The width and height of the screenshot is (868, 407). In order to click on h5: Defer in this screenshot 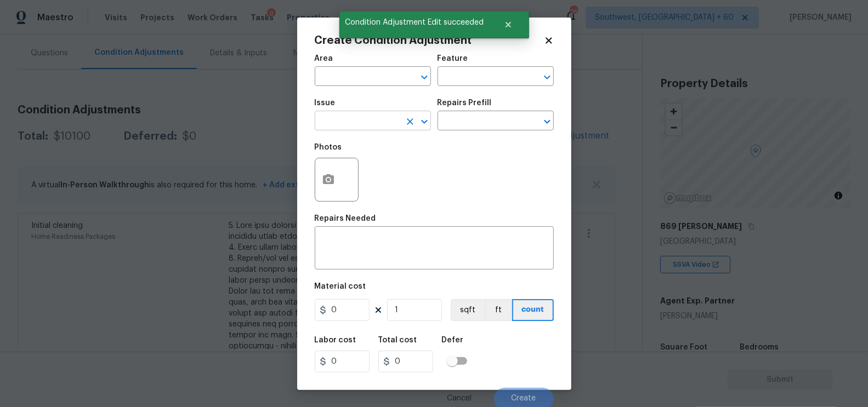, I will do `click(453, 340)`.